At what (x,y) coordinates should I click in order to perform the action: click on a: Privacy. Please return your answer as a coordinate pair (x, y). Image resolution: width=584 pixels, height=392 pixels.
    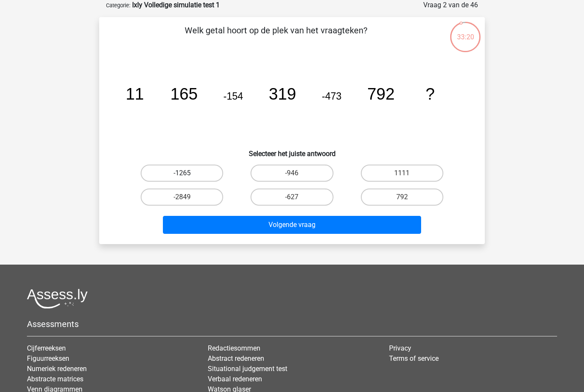
    Looking at the image, I should click on (400, 348).